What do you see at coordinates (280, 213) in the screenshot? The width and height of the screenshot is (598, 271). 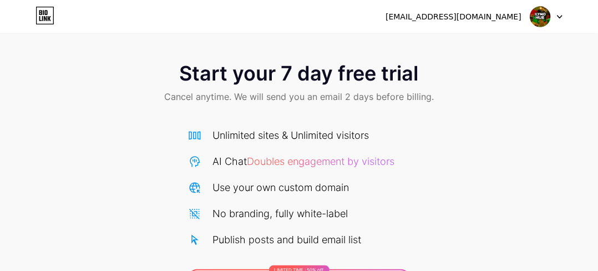 I see `div: No branding, fully white-label` at bounding box center [280, 213].